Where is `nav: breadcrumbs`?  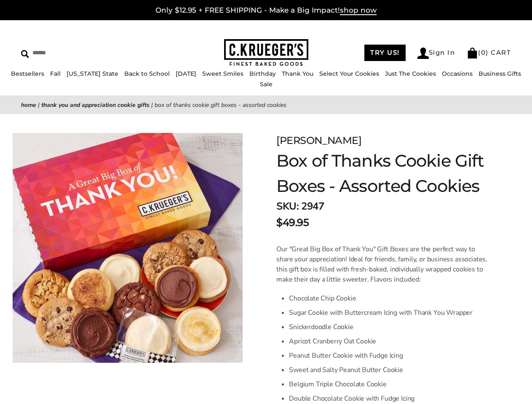 nav: breadcrumbs is located at coordinates (265, 105).